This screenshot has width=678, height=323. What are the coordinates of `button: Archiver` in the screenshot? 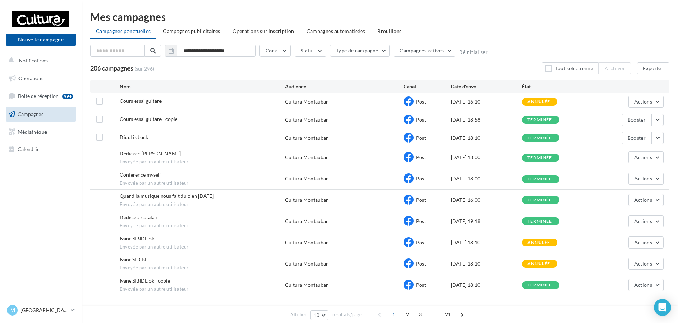 It's located at (615, 68).